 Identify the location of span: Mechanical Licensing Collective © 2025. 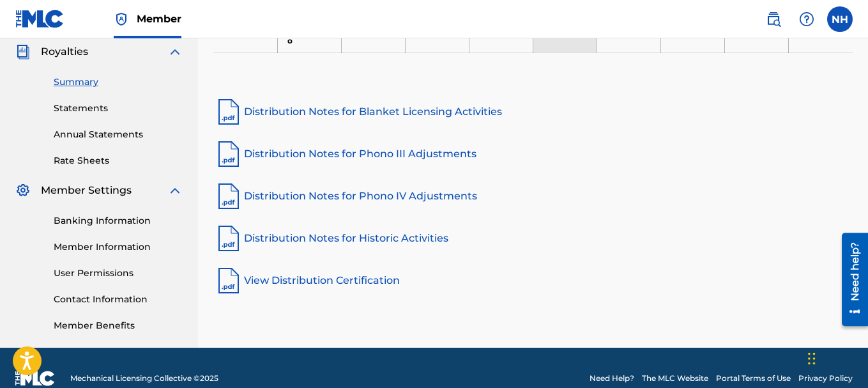
(145, 379).